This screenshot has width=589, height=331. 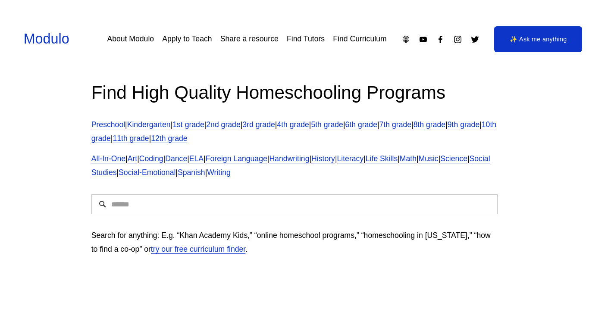 I want to click on a: Literacy, so click(x=350, y=159).